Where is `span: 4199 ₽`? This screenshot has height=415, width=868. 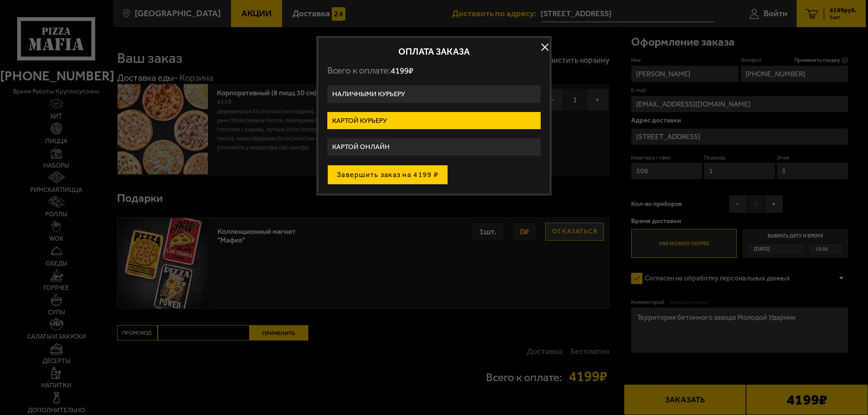 span: 4199 ₽ is located at coordinates (402, 71).